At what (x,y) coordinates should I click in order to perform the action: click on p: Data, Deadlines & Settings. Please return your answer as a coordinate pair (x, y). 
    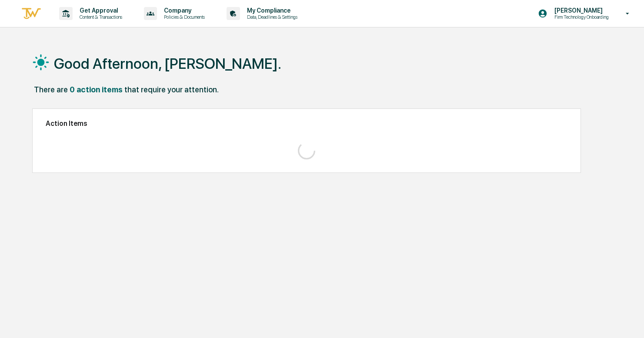
    Looking at the image, I should click on (271, 17).